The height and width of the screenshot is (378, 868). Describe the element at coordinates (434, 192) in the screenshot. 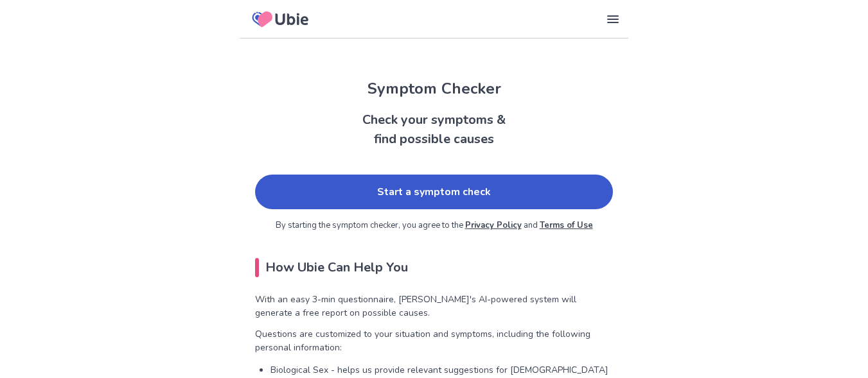

I see `a: Start a symptom check` at that location.